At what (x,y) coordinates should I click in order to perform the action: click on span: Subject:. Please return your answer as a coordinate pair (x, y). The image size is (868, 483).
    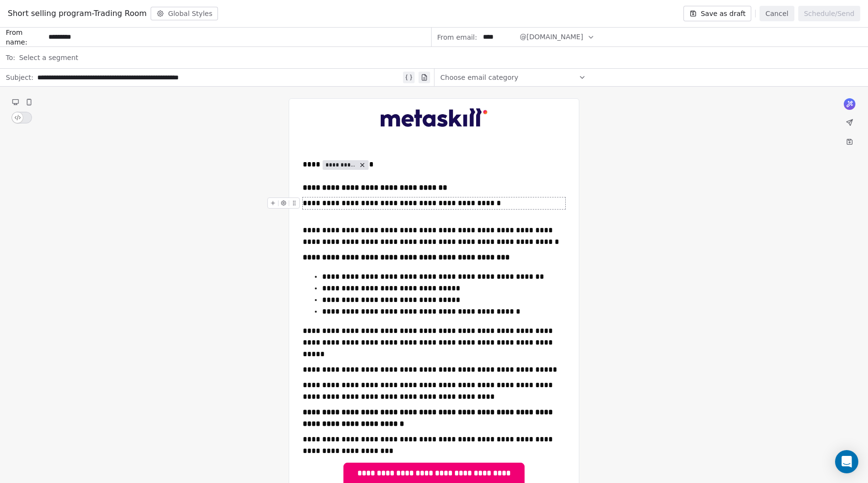
    Looking at the image, I should click on (20, 79).